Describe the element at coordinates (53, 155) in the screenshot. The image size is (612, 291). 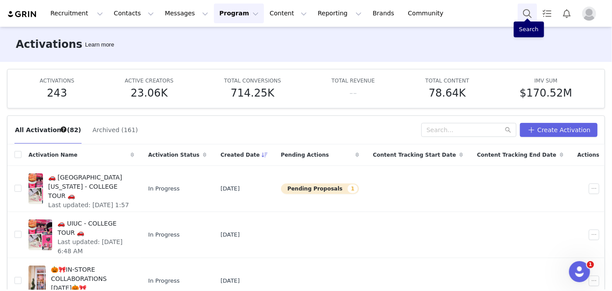
I see `span: Activation Name` at that location.